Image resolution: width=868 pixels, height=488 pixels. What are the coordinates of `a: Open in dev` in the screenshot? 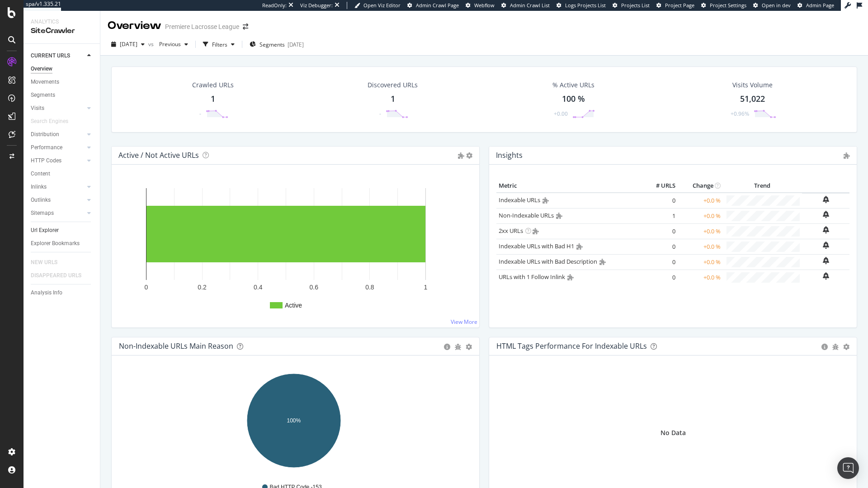 It's located at (771, 5).